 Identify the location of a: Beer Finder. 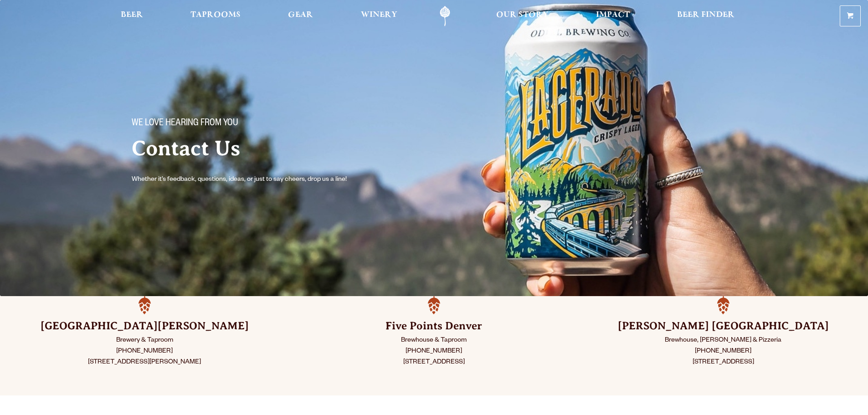
(706, 16).